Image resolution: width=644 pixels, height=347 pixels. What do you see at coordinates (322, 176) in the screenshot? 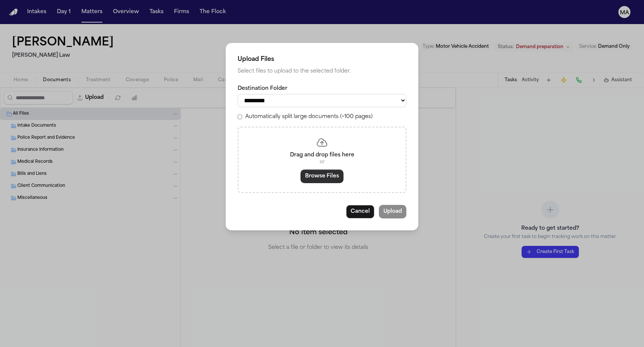
I see `button: Browse Files` at bounding box center [322, 176].